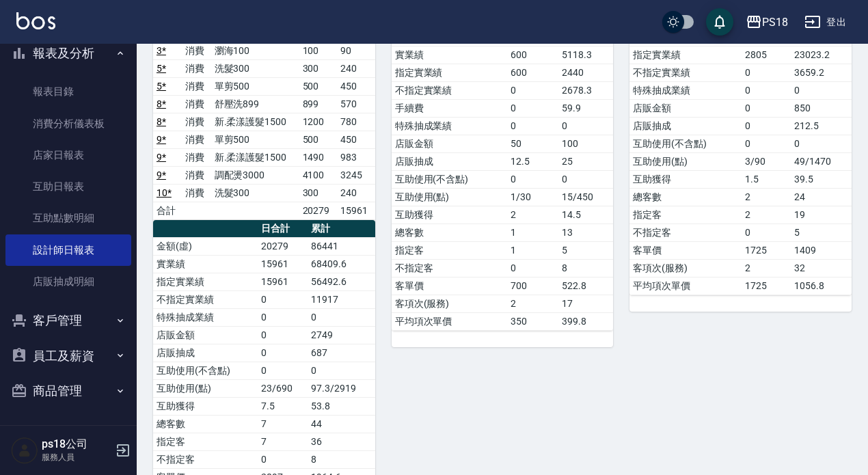 Image resolution: width=868 pixels, height=475 pixels. What do you see at coordinates (356, 122) in the screenshot?
I see `td: 780` at bounding box center [356, 122].